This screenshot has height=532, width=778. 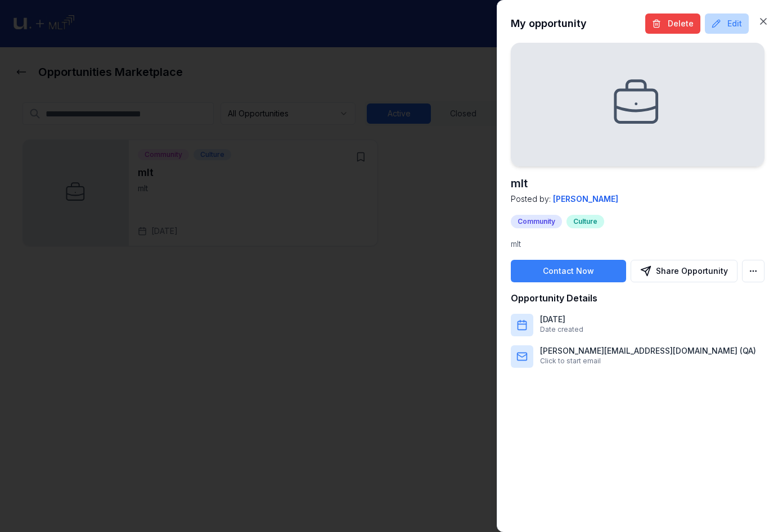 What do you see at coordinates (562, 320) in the screenshot?
I see `p: Aug 19, 2025` at bounding box center [562, 320].